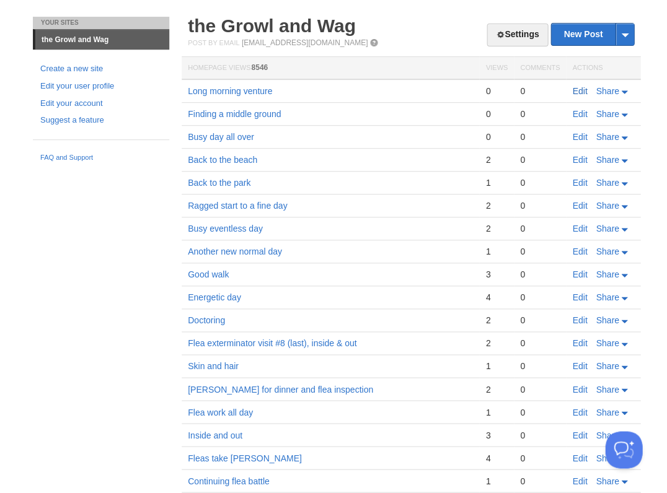 The width and height of the screenshot is (667, 493). What do you see at coordinates (101, 69) in the screenshot?
I see `a: Create a new site` at bounding box center [101, 69].